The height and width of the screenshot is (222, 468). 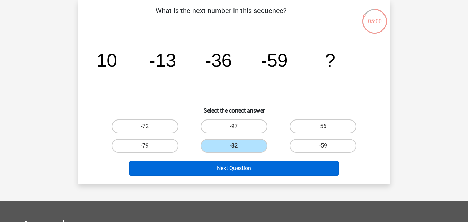 What do you see at coordinates (374, 17) in the screenshot?
I see `div: 05:00` at bounding box center [374, 17].